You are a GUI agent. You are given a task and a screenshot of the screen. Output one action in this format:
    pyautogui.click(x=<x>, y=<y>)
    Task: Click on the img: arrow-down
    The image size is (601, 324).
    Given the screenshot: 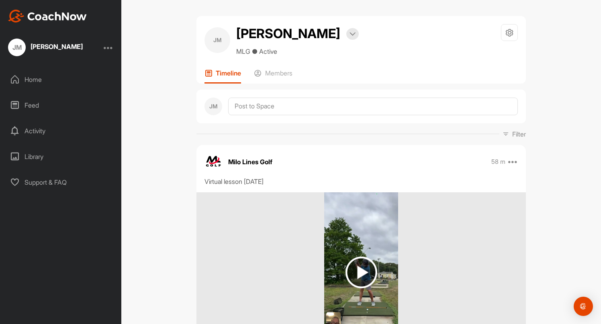 What is the action you would take?
    pyautogui.click(x=353, y=34)
    